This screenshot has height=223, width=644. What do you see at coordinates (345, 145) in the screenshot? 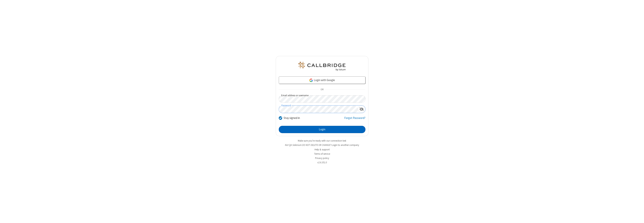
I see `button: Login to another company` at bounding box center [345, 145].